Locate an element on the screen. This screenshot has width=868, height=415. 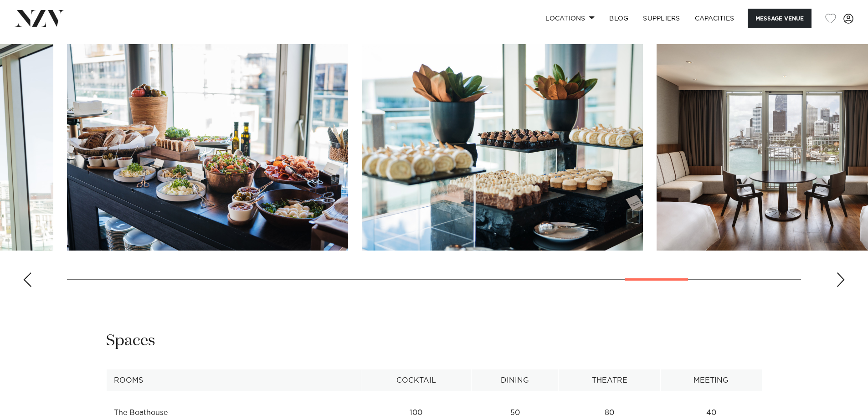
th: Cocktail is located at coordinates (416, 381).